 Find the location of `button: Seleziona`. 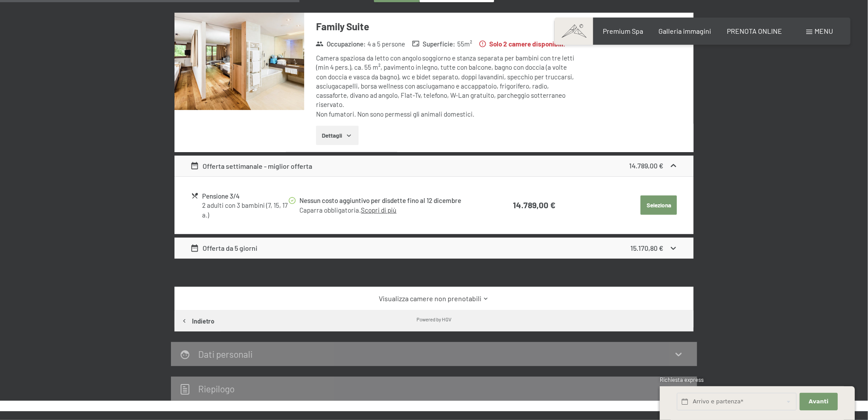

button: Seleziona is located at coordinates (659, 205).